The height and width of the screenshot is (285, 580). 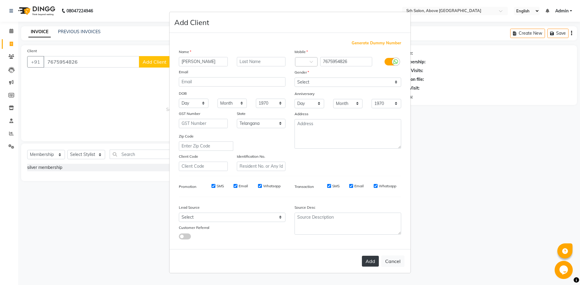 What do you see at coordinates (189, 114) in the screenshot?
I see `label: GST Number` at bounding box center [189, 114].